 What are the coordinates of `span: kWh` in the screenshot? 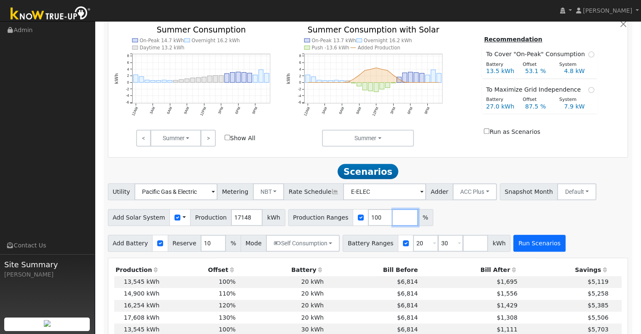 It's located at (274, 217).